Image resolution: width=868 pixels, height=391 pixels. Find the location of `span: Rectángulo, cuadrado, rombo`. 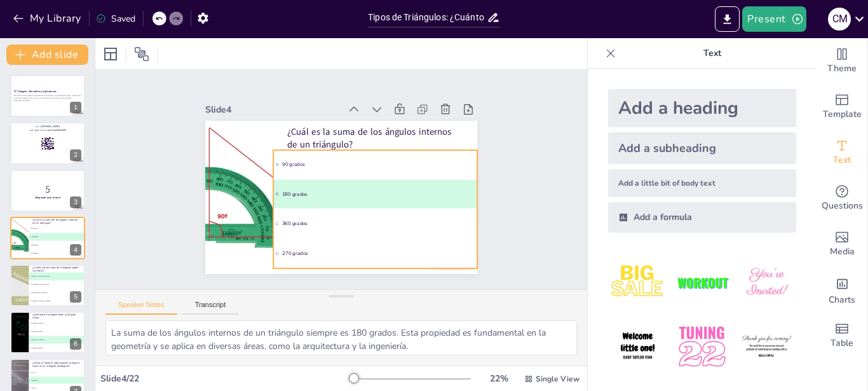

span: Rectángulo, cuadrado, rombo is located at coordinates (56, 284).